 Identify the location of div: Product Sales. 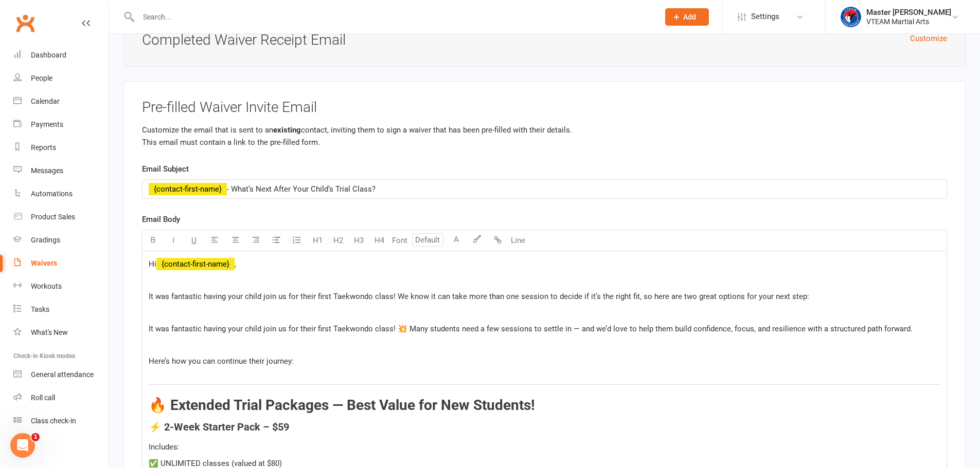
(53, 217).